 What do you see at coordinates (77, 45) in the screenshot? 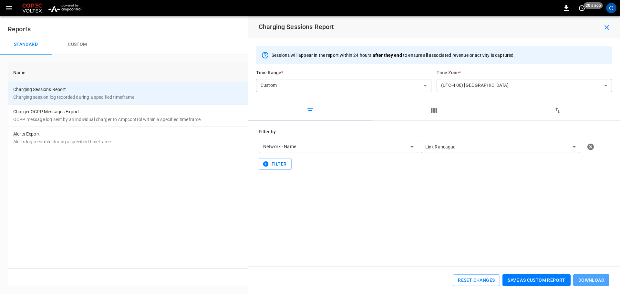
I see `button: Custom` at bounding box center [77, 45].